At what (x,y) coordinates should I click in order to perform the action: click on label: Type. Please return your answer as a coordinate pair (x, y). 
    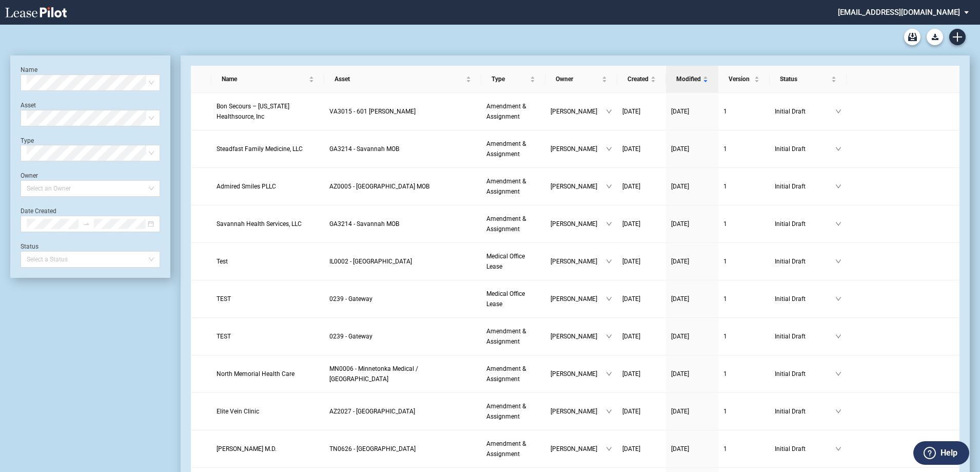
    Looking at the image, I should click on (27, 140).